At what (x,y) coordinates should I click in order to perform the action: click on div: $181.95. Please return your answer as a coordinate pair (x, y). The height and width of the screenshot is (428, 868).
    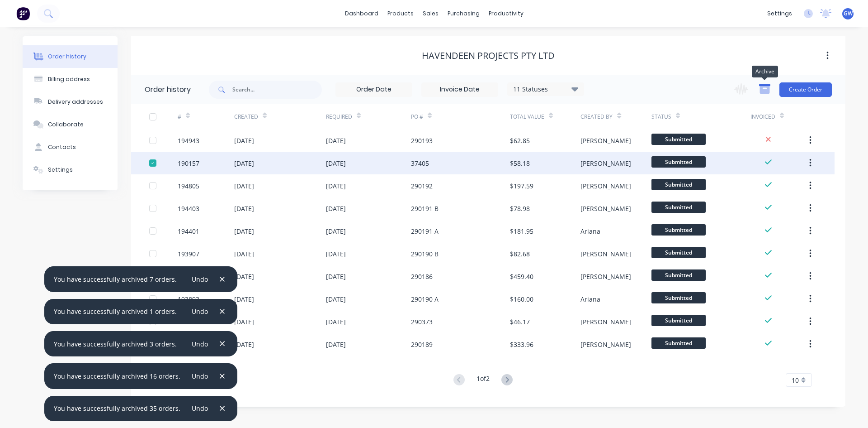
    Looking at the image, I should click on (522, 231).